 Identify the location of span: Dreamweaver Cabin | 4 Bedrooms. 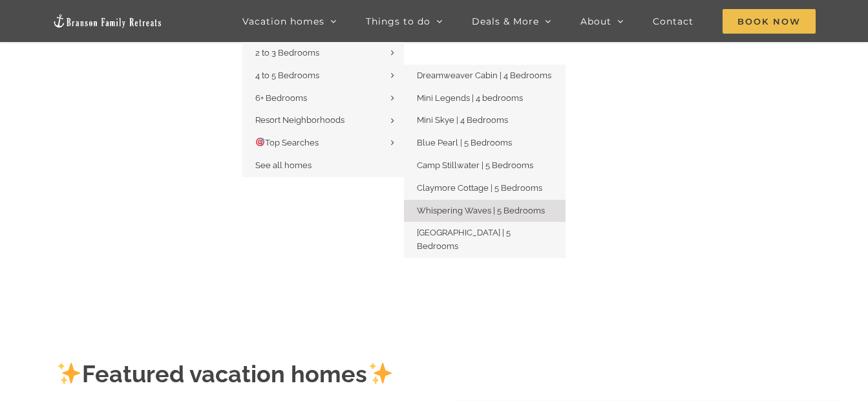
(484, 75).